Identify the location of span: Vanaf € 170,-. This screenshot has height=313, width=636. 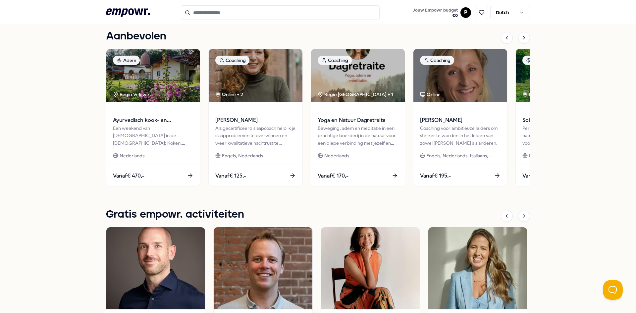
(333, 176).